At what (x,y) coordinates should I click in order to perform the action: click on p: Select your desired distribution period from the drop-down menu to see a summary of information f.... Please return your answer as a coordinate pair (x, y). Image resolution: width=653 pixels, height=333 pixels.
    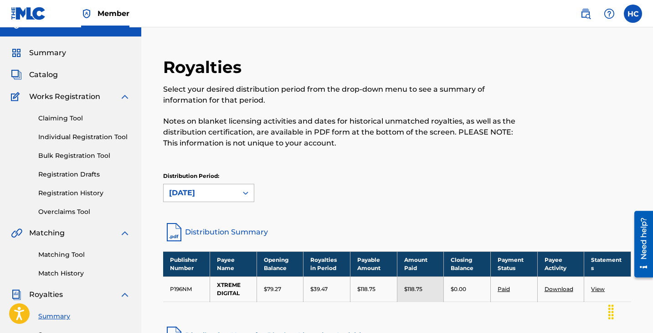
    Looking at the image, I should click on (343, 95).